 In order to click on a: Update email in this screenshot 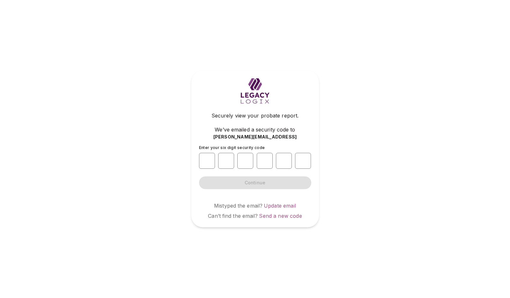, I will do `click(280, 206)`.